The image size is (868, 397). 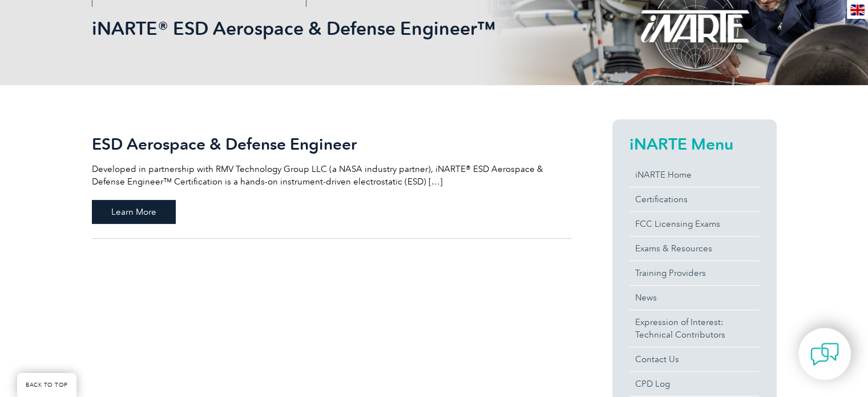 What do you see at coordinates (857, 9) in the screenshot?
I see `img: en` at bounding box center [857, 9].